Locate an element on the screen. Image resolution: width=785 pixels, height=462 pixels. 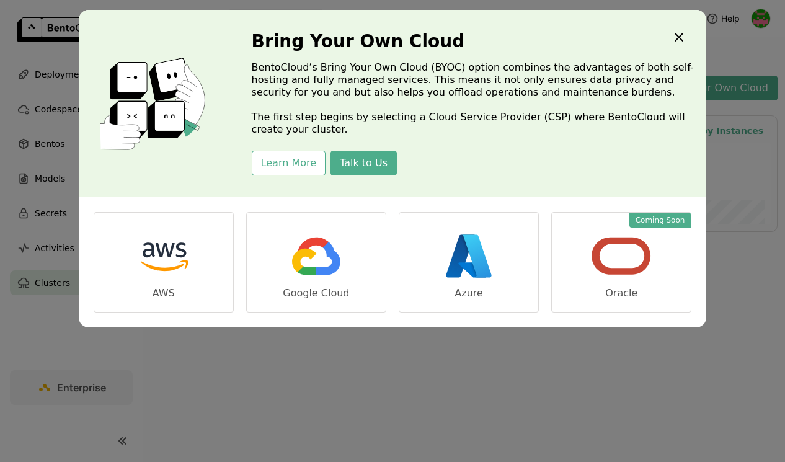
button: Talk to Us is located at coordinates (363, 163).